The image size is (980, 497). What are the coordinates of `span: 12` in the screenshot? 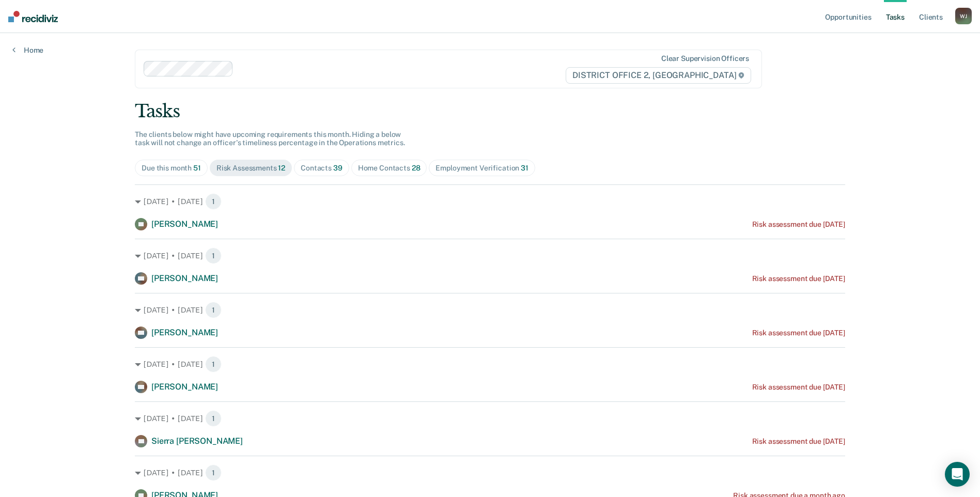 It's located at (281, 168).